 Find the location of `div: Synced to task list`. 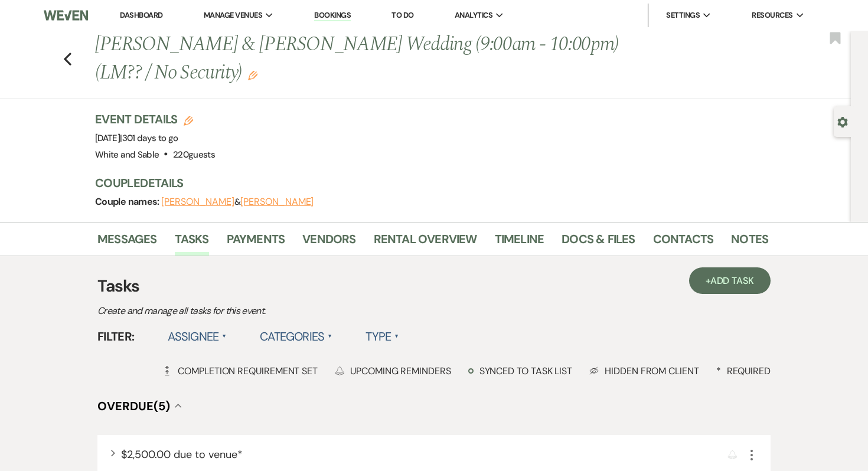

div: Synced to task list is located at coordinates (520, 371).